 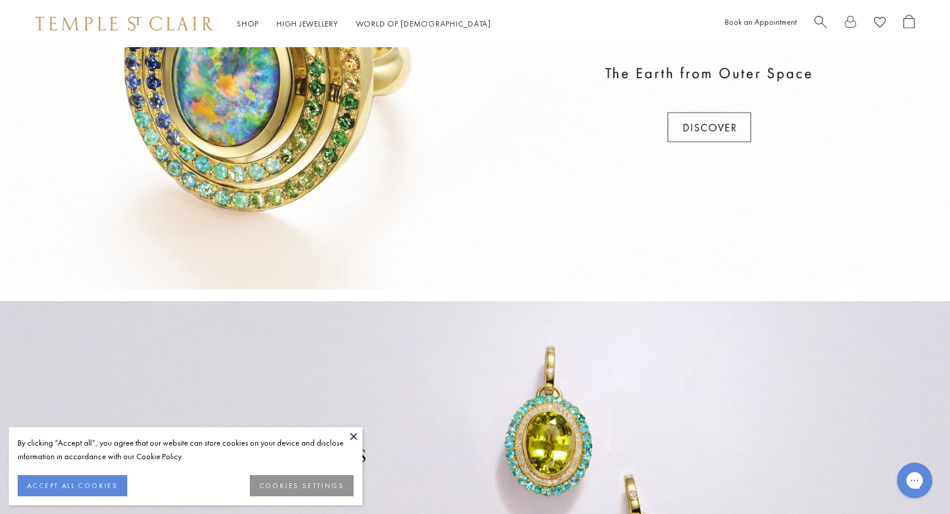 I want to click on button: COOKIES SETTINGS, so click(x=302, y=485).